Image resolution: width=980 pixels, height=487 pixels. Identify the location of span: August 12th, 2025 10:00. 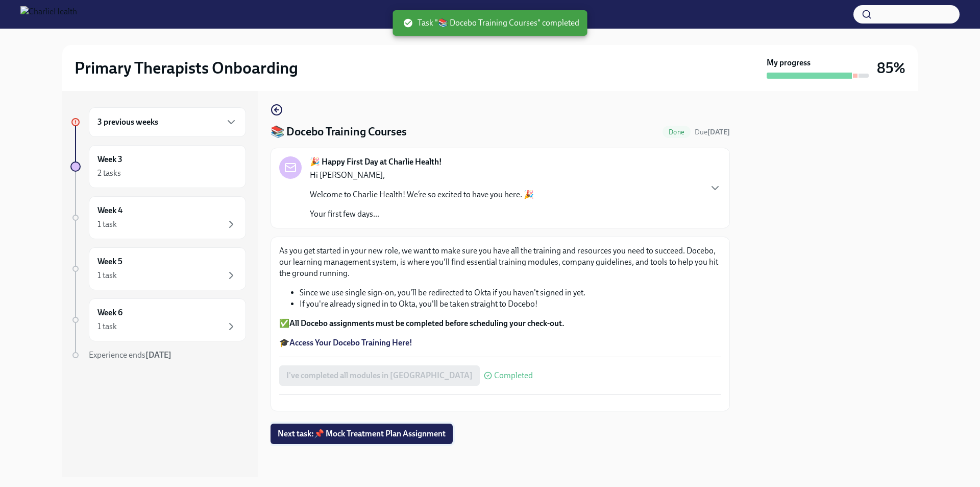
(712, 132).